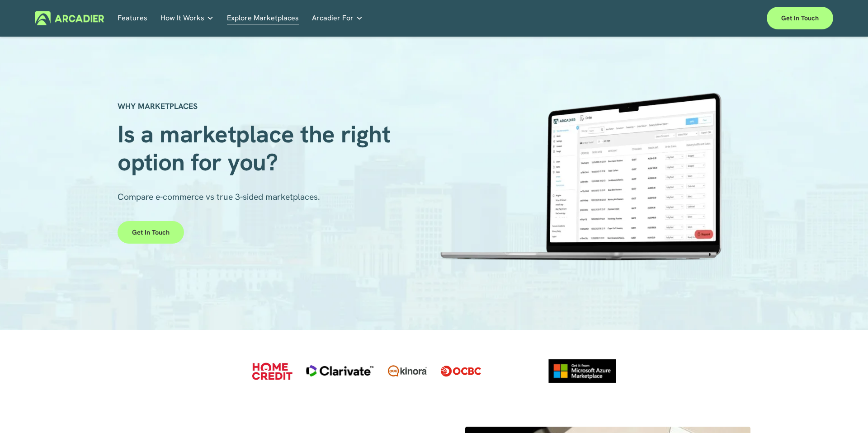 This screenshot has height=433, width=868. Describe the element at coordinates (182, 18) in the screenshot. I see `span: How It Works` at that location.